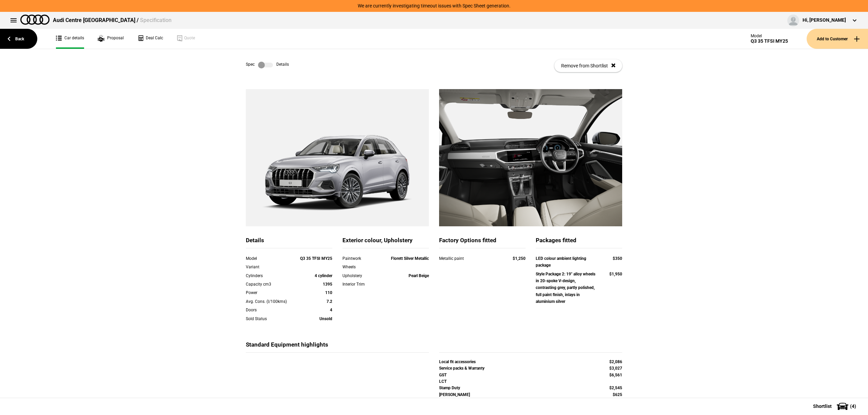 This screenshot has width=868, height=415. I want to click on div: Factory Options fitted, so click(482, 242).